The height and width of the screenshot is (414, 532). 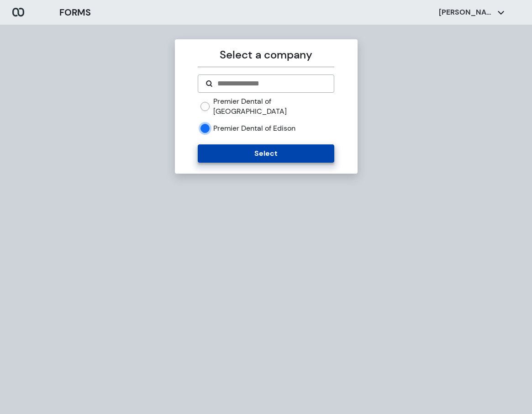 What do you see at coordinates (75, 12) in the screenshot?
I see `h3: FORMS` at bounding box center [75, 12].